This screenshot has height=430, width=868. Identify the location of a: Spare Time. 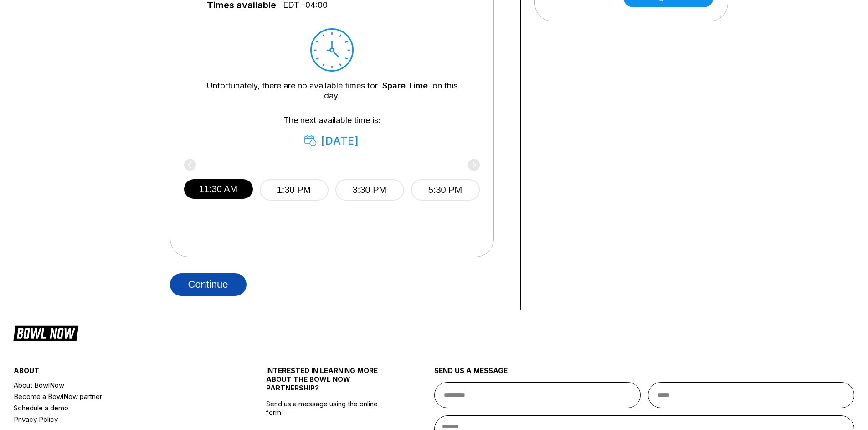
(405, 85).